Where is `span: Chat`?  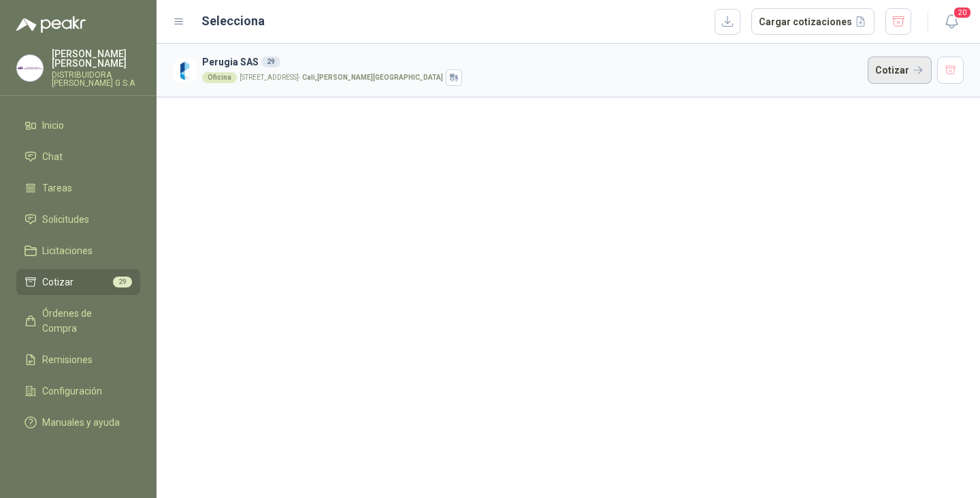 span: Chat is located at coordinates (53, 157).